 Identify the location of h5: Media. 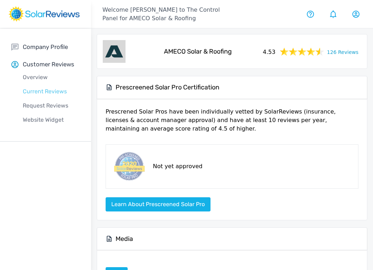
(124, 239).